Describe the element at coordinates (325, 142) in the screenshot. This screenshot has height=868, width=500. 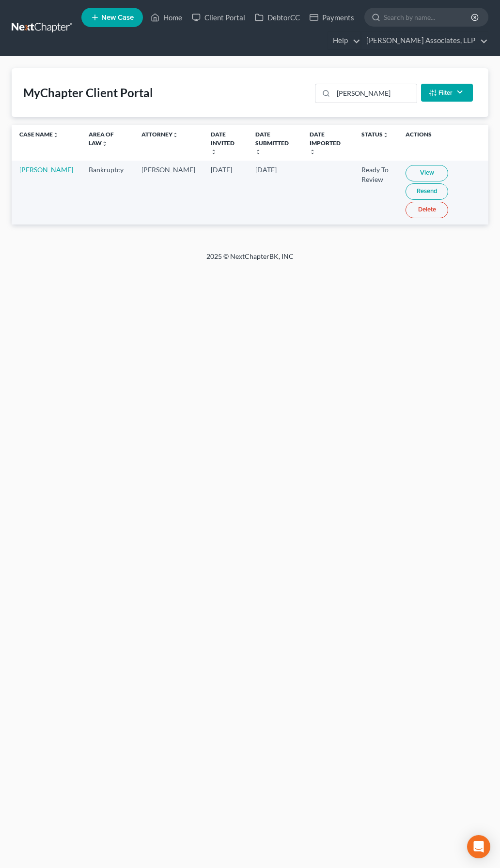
I see `a: Date Importedunfold_more` at that location.